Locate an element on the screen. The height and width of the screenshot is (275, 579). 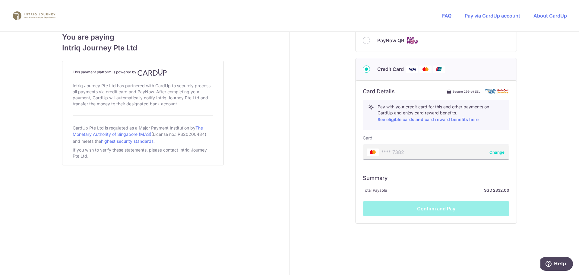
button: Change is located at coordinates (497, 152).